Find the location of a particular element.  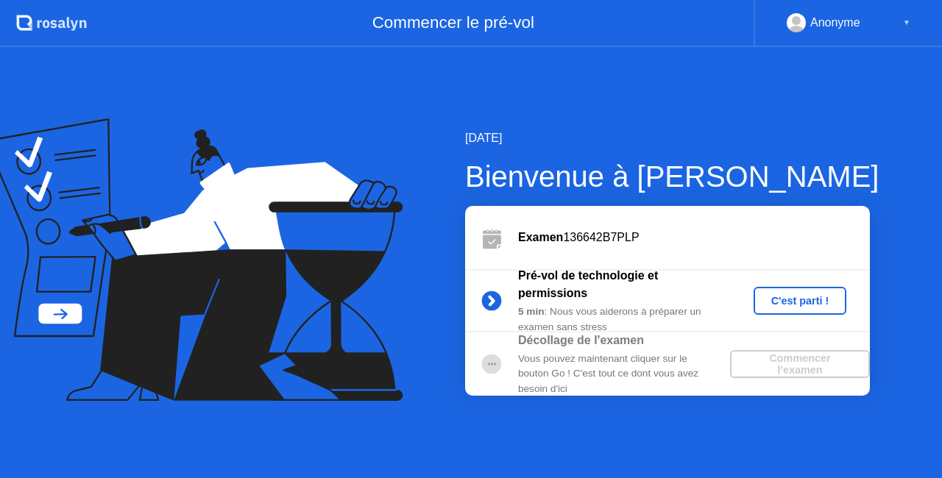

b: Pré-vol de technologie et permissions is located at coordinates (588, 284).